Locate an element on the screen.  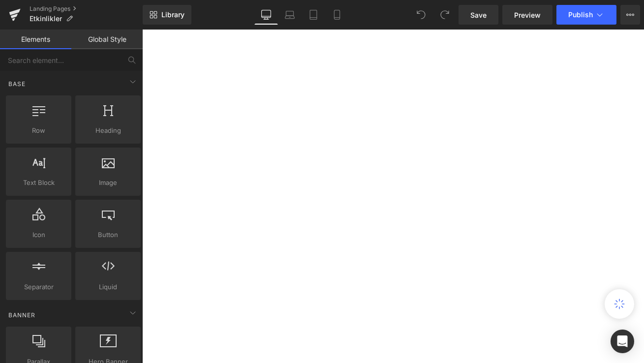
span: Preview is located at coordinates (528, 15).